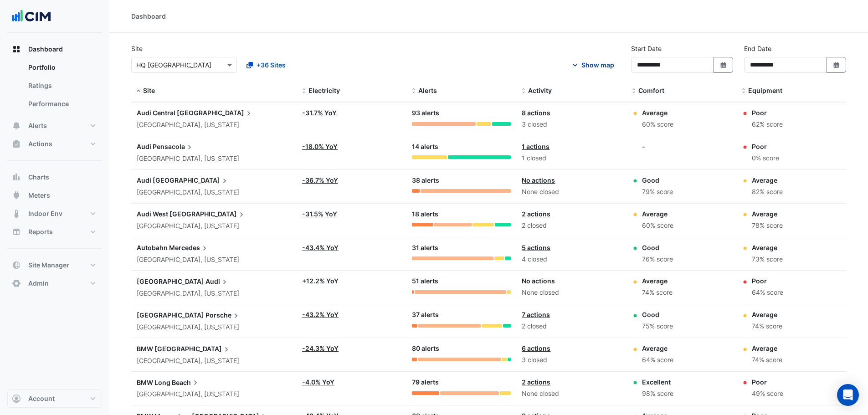 The height and width of the screenshot is (415, 868). I want to click on div: 37 alerts, so click(461, 315).